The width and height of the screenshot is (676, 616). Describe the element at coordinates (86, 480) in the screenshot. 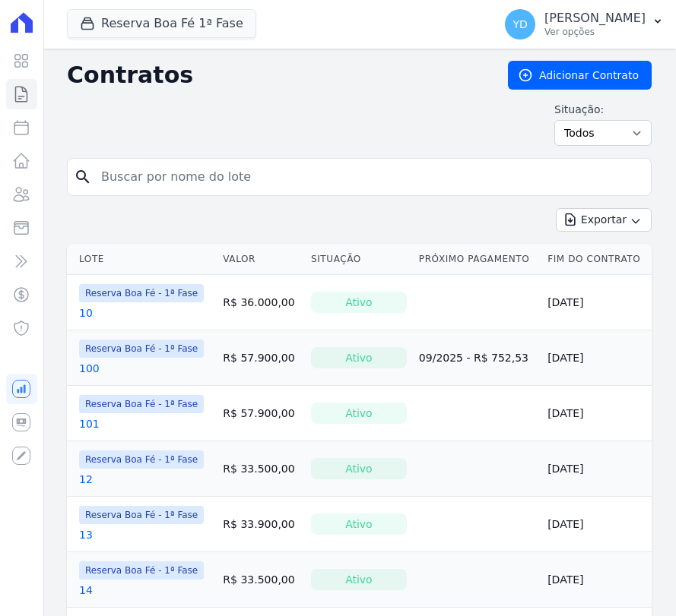

I see `a: 12` at that location.